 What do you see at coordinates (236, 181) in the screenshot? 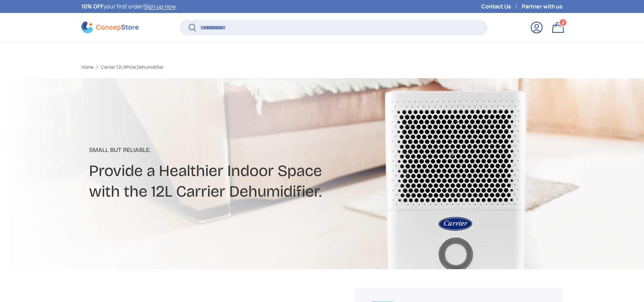
I see `h2: Provide a Healthier Indoor Space with the 12L Carrier Dehumidifier.` at bounding box center [236, 181].